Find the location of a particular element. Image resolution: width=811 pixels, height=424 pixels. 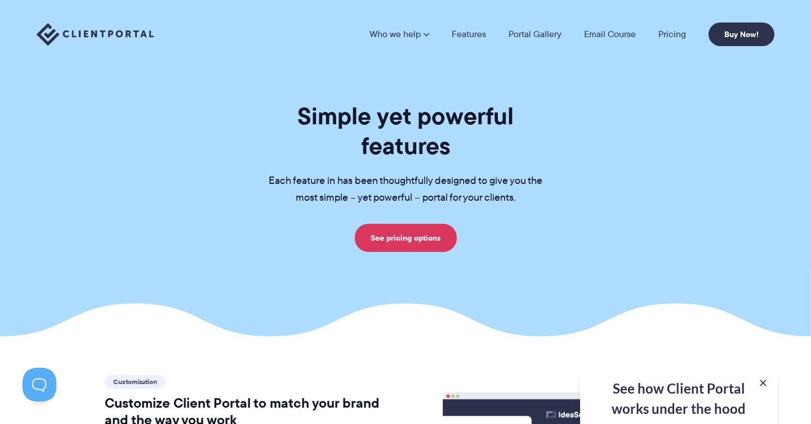

a: Email Course is located at coordinates (610, 34).